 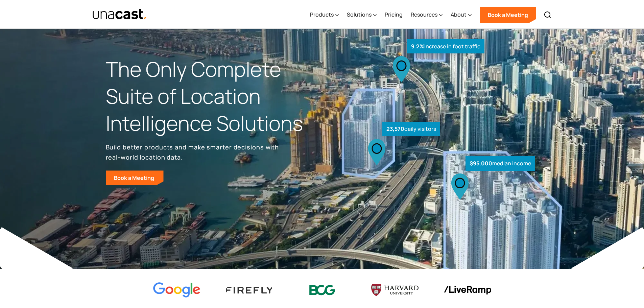 What do you see at coordinates (446, 46) in the screenshot?
I see `div: increase in foot traffic` at bounding box center [446, 46].